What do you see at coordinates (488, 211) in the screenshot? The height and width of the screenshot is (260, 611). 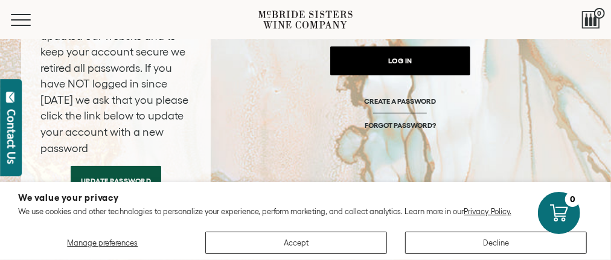 I see `a: Privacy Policy.` at bounding box center [488, 211].